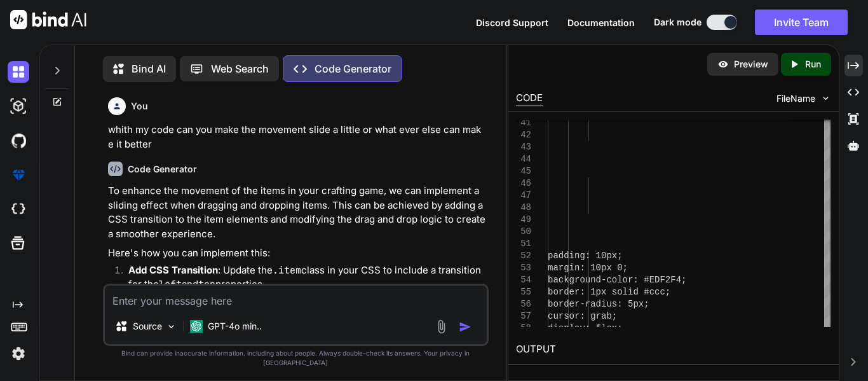 This screenshot has width=868, height=381. Describe the element at coordinates (149, 69) in the screenshot. I see `p: Bind AI` at that location.